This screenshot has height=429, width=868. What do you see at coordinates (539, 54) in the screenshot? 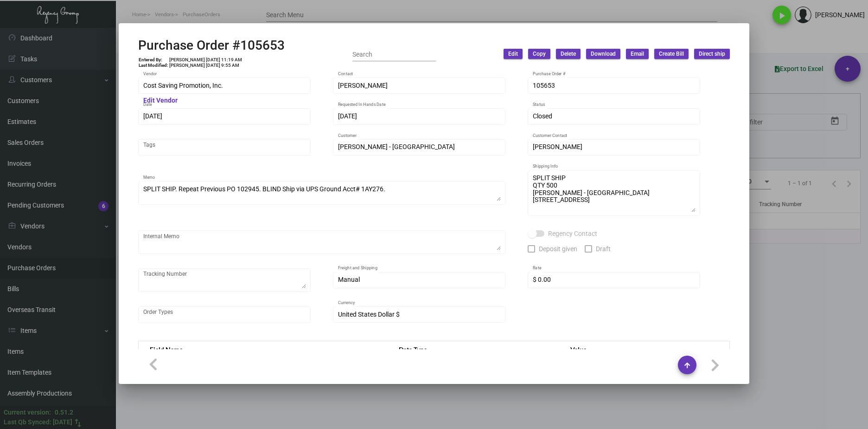
I see `button: Copy` at bounding box center [539, 54].